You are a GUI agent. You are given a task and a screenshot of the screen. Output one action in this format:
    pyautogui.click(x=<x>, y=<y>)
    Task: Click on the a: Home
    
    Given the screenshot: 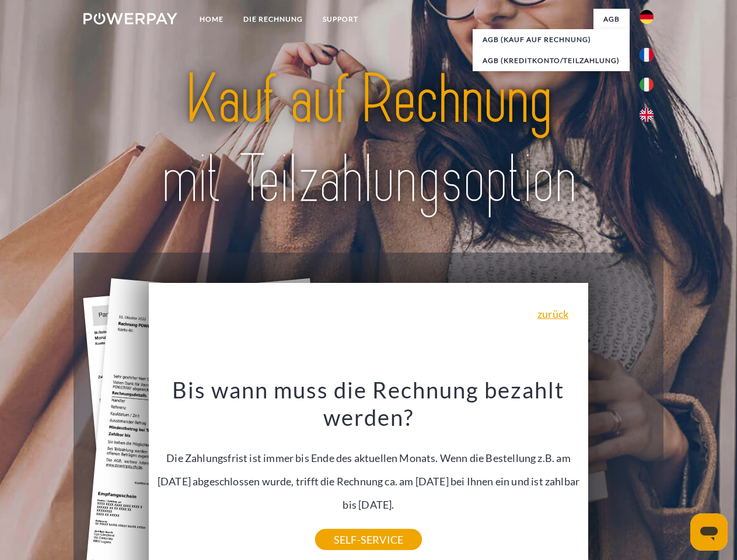 What is the action you would take?
    pyautogui.click(x=211, y=19)
    